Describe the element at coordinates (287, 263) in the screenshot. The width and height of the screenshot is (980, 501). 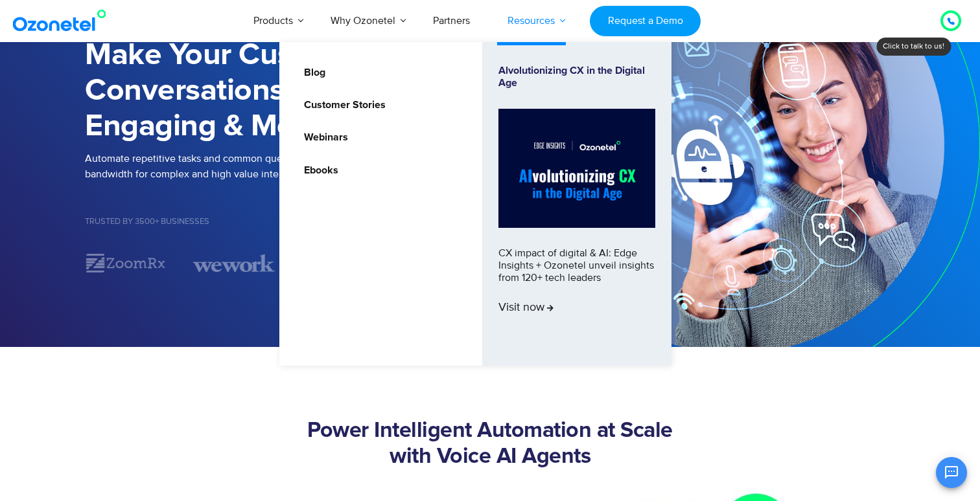
I see `div: Image Carousel` at that location.